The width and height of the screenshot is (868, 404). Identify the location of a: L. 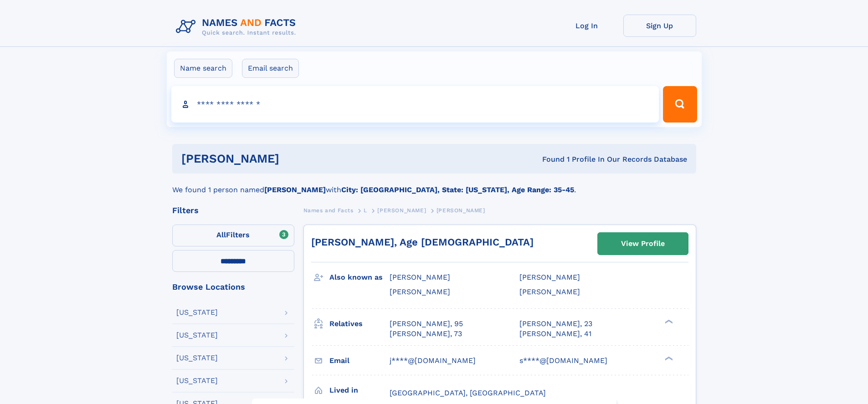
(365, 210).